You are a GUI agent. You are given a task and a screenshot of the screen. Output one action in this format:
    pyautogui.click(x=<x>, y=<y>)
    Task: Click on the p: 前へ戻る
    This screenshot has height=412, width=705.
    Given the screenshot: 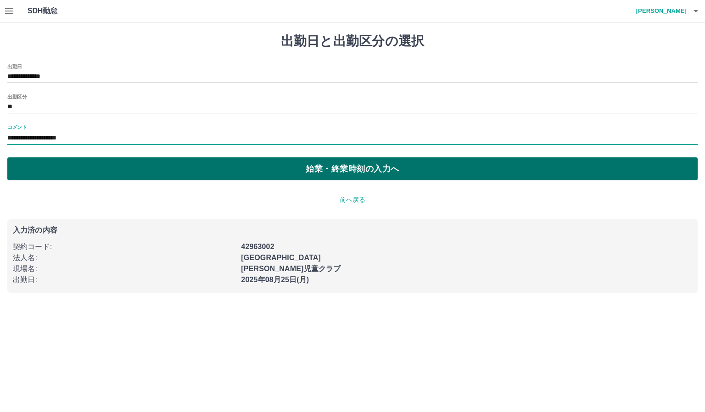 What is the action you would take?
    pyautogui.click(x=352, y=200)
    